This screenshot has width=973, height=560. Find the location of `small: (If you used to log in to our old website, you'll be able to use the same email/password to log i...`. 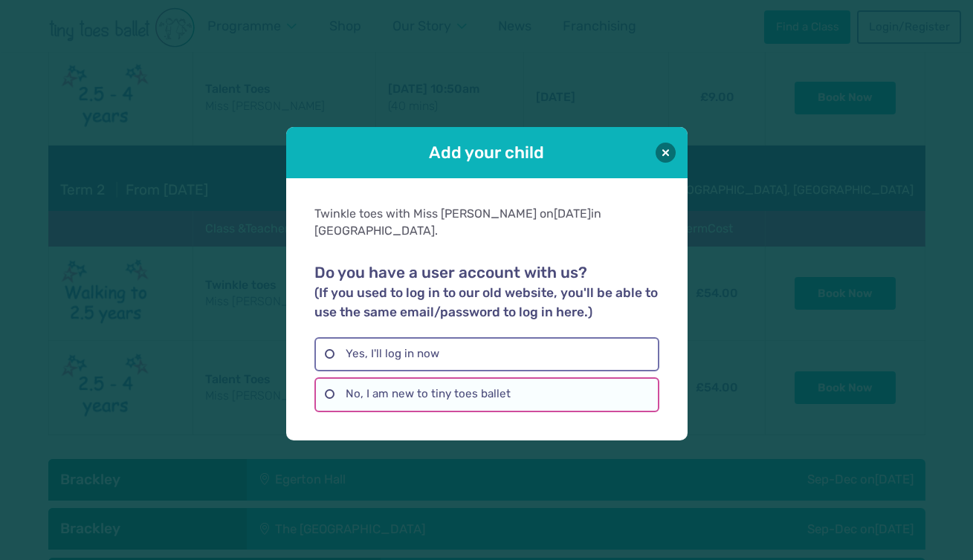

small: (If you used to log in to our old website, you'll be able to use the same email/password to log i... is located at coordinates (486, 302).